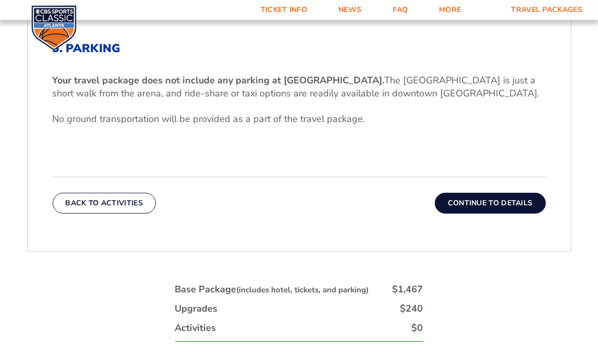 This screenshot has width=598, height=345. What do you see at coordinates (54, 28) in the screenshot?
I see `img: CBS Sports Classic` at bounding box center [54, 28].